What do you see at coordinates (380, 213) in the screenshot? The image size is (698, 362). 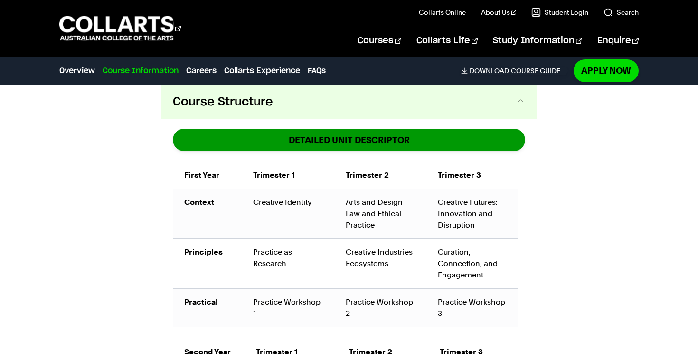 I see `td: Arts and Design Law and Ethical Practice` at bounding box center [380, 213].